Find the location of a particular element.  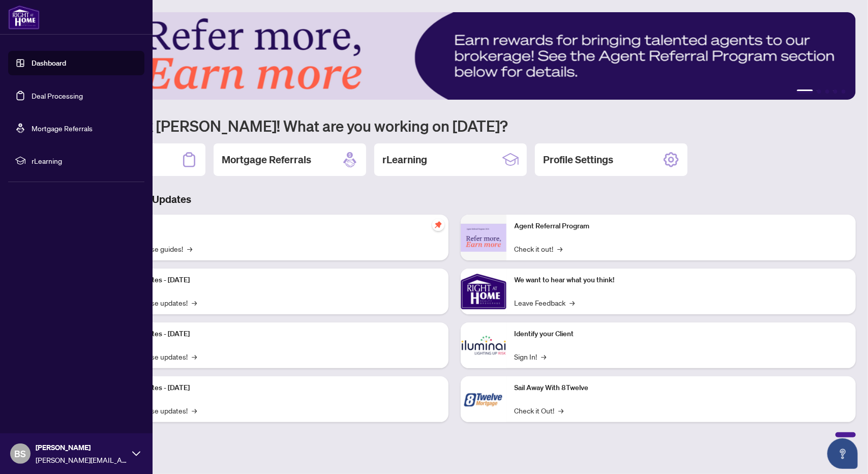

p: Identify your Client is located at coordinates (681, 334).